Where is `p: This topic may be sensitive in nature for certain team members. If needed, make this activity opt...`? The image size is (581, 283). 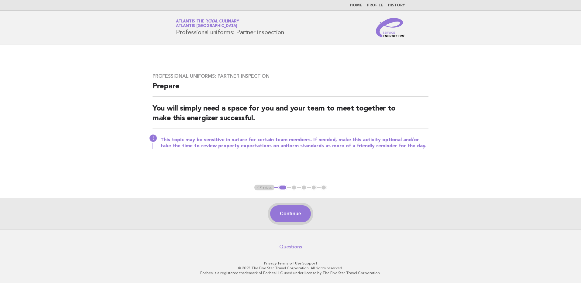
p: This topic may be sensitive in nature for certain team members. If needed, make this activity opt... is located at coordinates (294, 143).